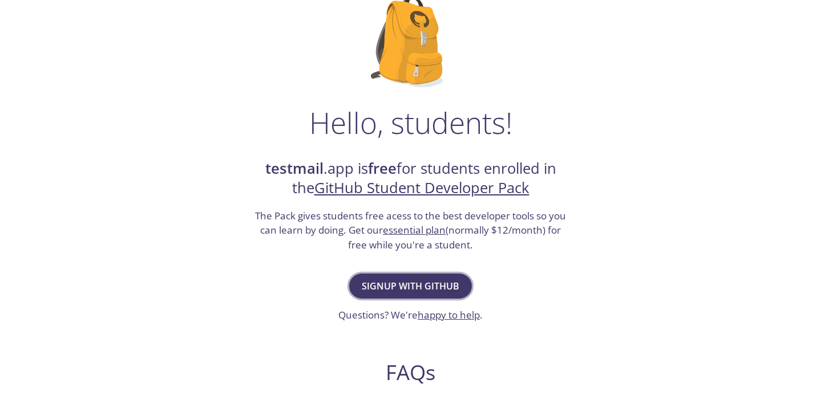  What do you see at coordinates (421, 188) in the screenshot?
I see `a: GitHub Student Developer Pack` at bounding box center [421, 188].